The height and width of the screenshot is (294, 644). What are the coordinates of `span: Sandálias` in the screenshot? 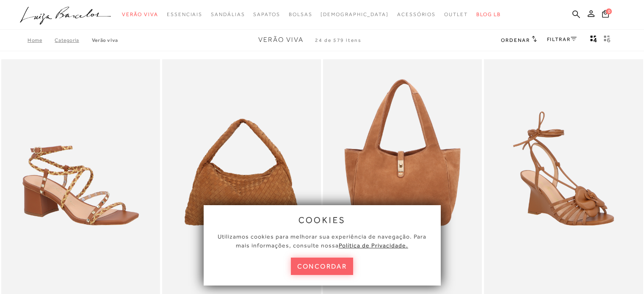 It's located at (228, 14).